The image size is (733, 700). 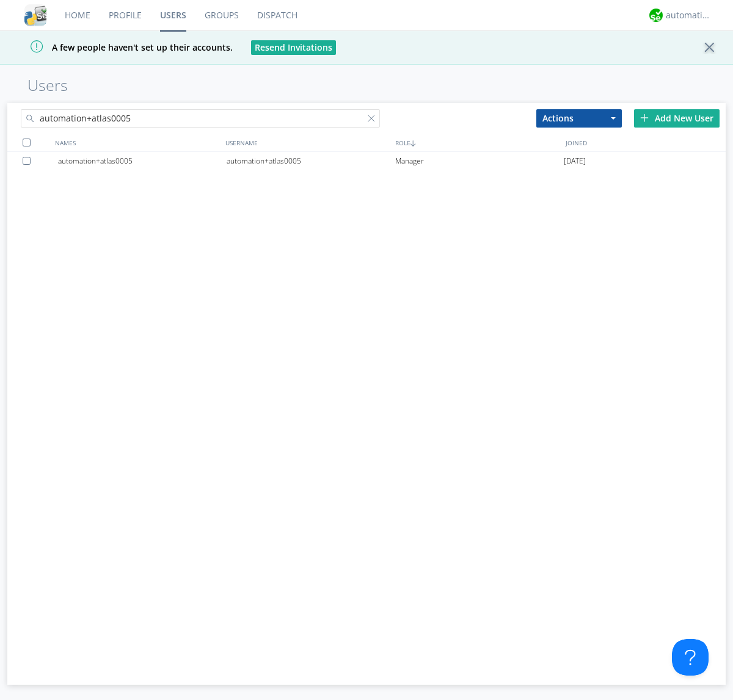 I want to click on div: USERNAME, so click(x=307, y=142).